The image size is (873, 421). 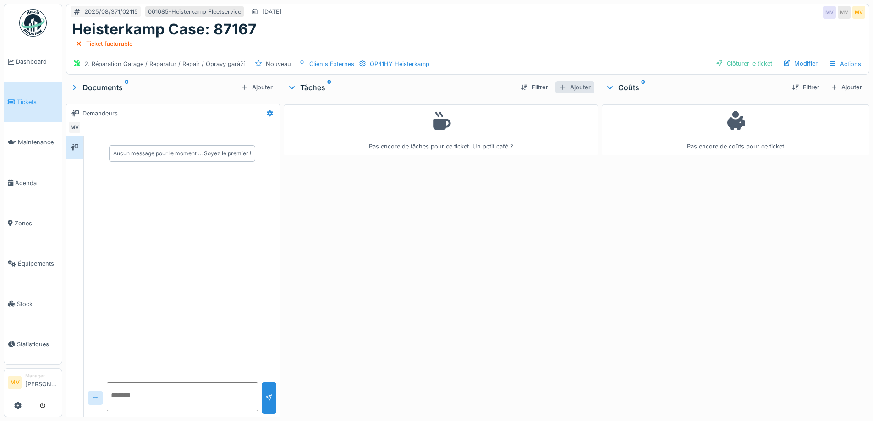 What do you see at coordinates (800, 63) in the screenshot?
I see `div: Modifier` at bounding box center [800, 63].